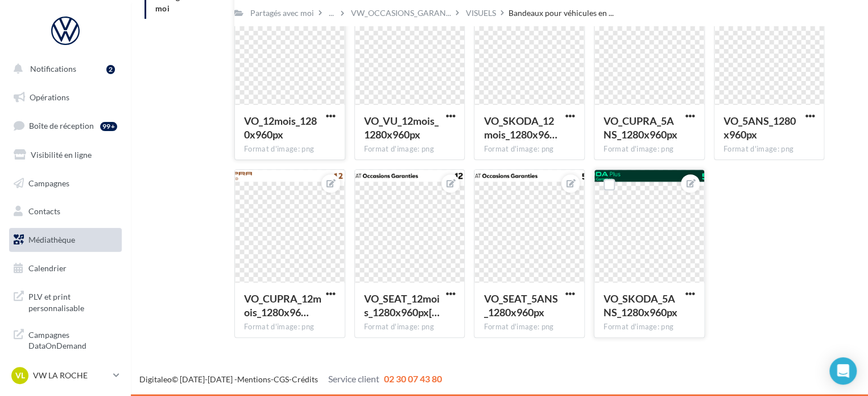  Describe the element at coordinates (53, 68) in the screenshot. I see `span: Notifications` at that location.